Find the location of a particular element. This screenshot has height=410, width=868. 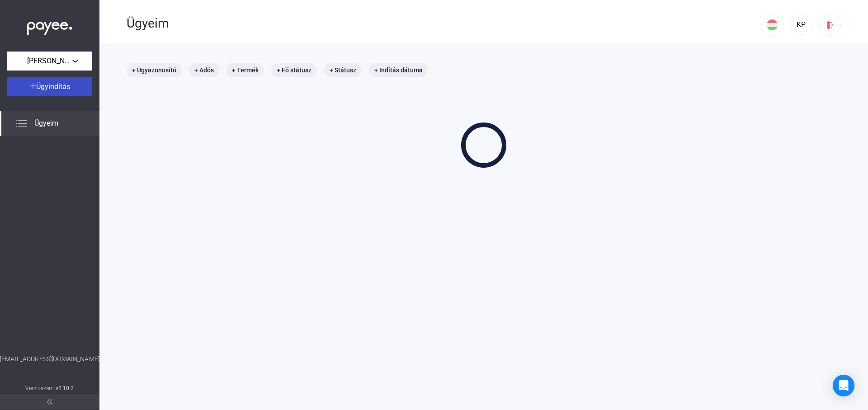

img: list.svg is located at coordinates (22, 123).